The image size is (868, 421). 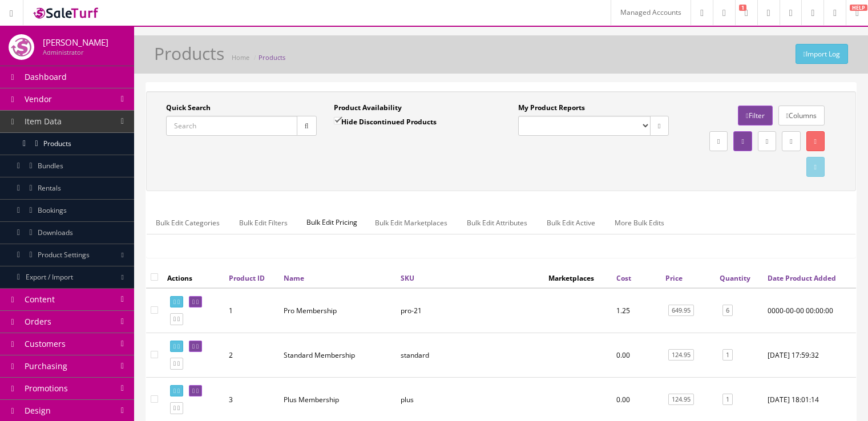 What do you see at coordinates (674, 278) in the screenshot?
I see `a: Price` at bounding box center [674, 278].